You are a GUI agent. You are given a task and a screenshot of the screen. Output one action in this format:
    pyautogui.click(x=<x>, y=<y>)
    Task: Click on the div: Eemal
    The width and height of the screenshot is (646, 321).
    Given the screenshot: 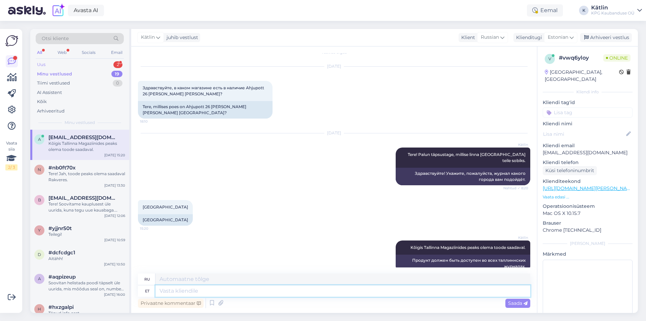 What is the action you would take?
    pyautogui.click(x=545, y=10)
    